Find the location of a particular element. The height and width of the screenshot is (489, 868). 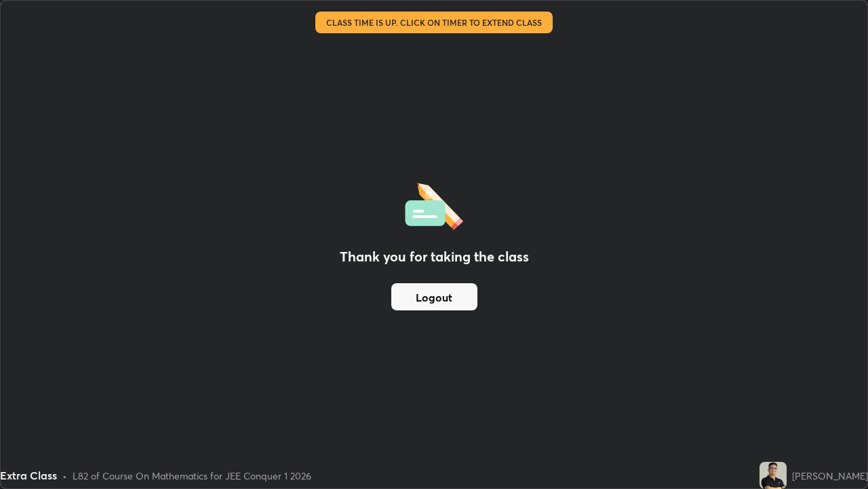

button: Logout is located at coordinates (434, 296).